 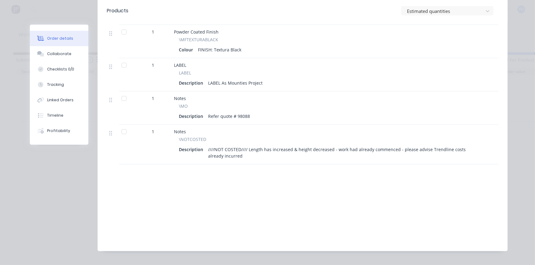 What do you see at coordinates (196, 32) in the screenshot?
I see `span: Powder Coated Finish` at bounding box center [196, 32].